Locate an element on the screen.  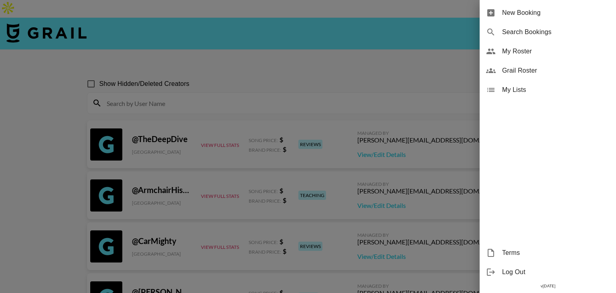
span: Search Bookings is located at coordinates (556, 32).